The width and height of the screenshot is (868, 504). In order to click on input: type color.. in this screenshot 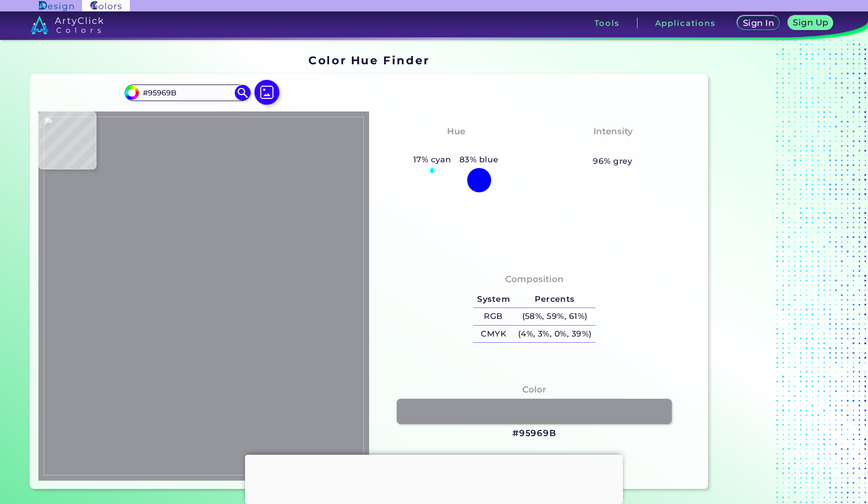, I will do `click(187, 93)`.